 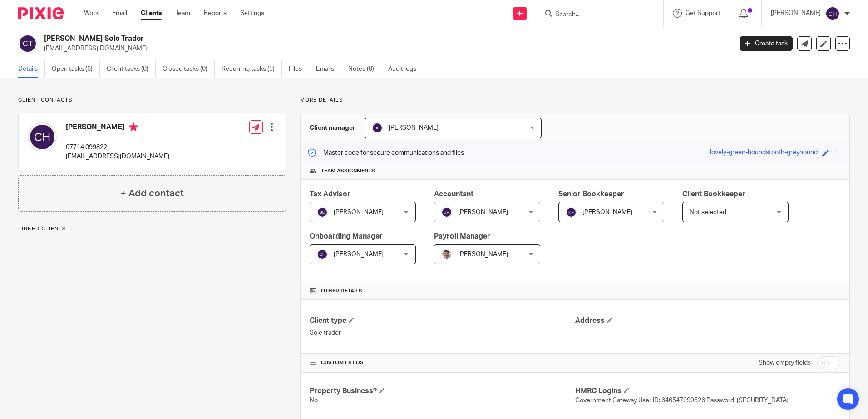 I want to click on a: Notes (0), so click(x=365, y=69).